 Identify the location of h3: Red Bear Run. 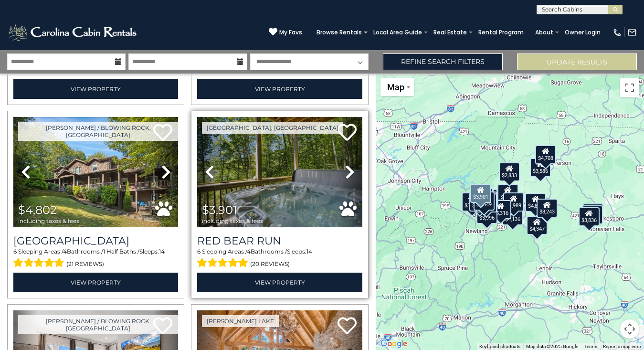
(280, 240).